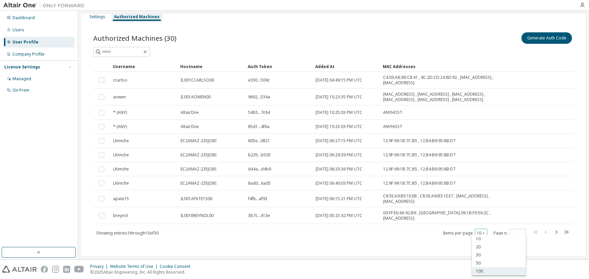  What do you see at coordinates (18, 30) in the screenshot?
I see `div: Users` at bounding box center [18, 30].